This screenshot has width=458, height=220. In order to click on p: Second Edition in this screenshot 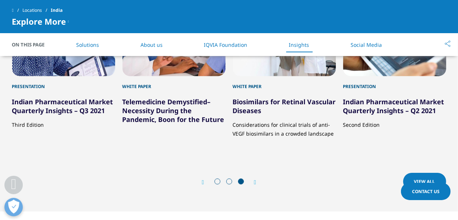, I will do `click(395, 122)`.